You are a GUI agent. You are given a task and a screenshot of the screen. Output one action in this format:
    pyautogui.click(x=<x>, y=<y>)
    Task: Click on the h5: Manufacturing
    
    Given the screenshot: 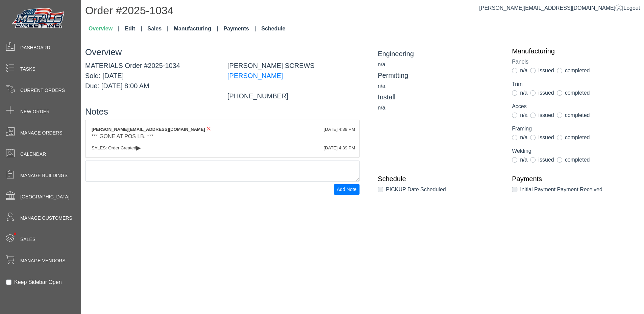 What is the action you would take?
    pyautogui.click(x=574, y=51)
    